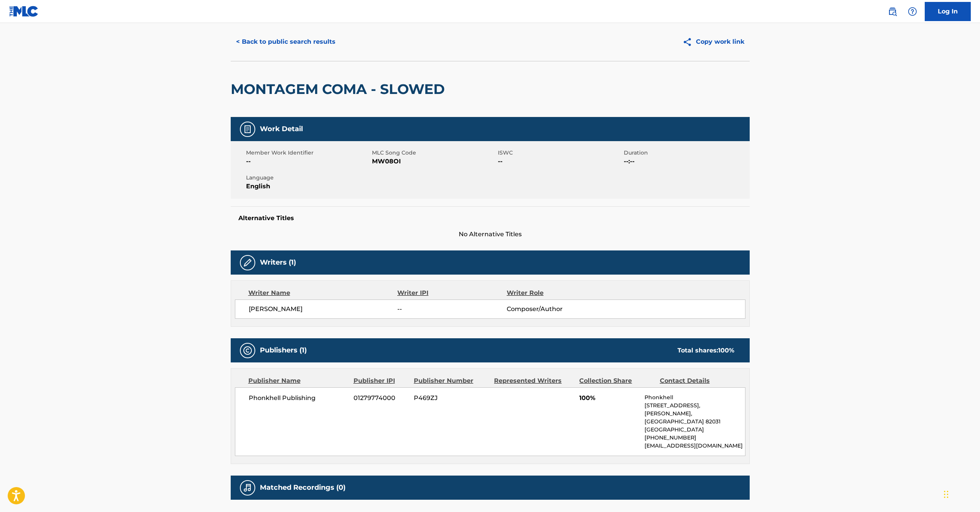  What do you see at coordinates (726, 350) in the screenshot?
I see `span: 100 %` at bounding box center [726, 350].